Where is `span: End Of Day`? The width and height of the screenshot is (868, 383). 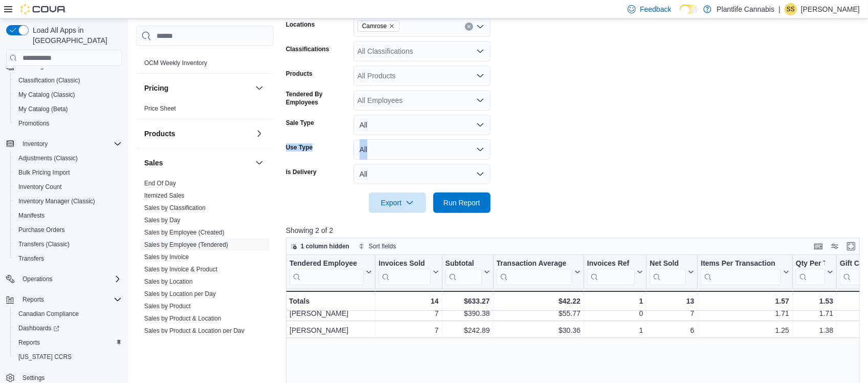 span: End Of Day is located at coordinates (160, 183).